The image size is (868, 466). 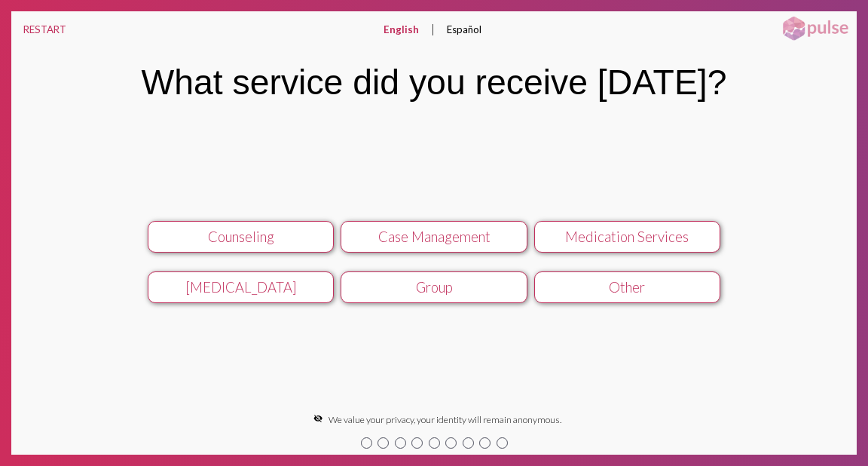 I want to click on button: Español, so click(x=464, y=30).